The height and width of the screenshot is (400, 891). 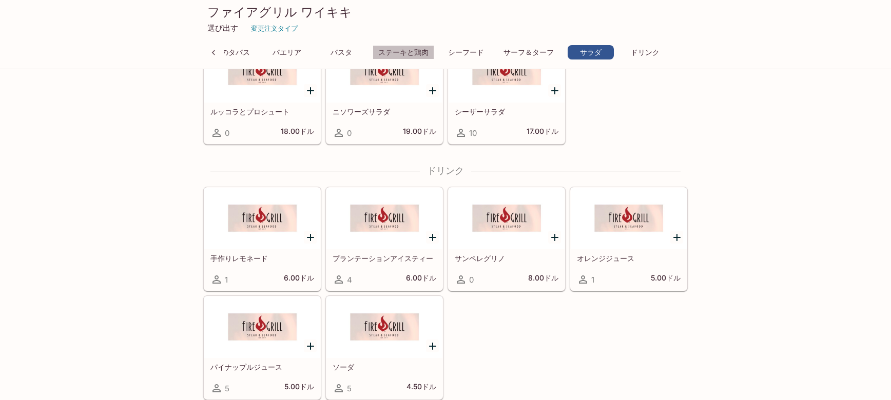 What do you see at coordinates (419, 131) in the screenshot?
I see `font: 19.00ドル` at bounding box center [419, 131].